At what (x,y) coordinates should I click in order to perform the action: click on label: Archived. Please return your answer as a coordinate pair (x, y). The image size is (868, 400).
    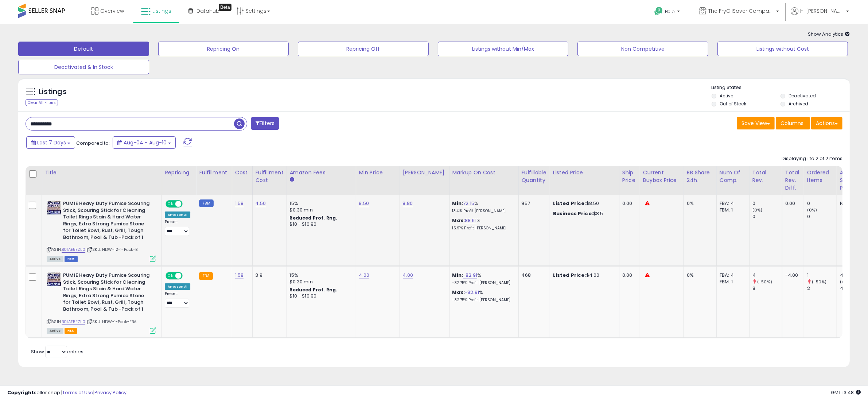
    Looking at the image, I should click on (799, 103).